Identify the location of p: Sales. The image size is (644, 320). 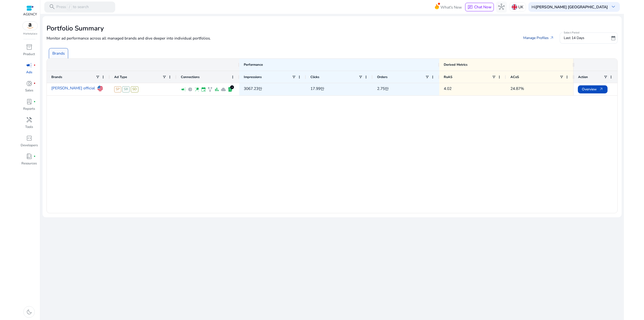
(29, 91).